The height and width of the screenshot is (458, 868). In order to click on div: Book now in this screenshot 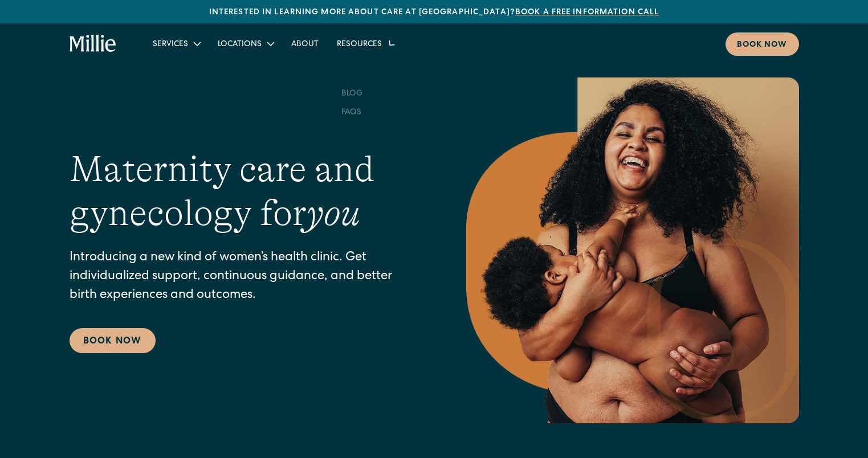, I will do `click(762, 45)`.